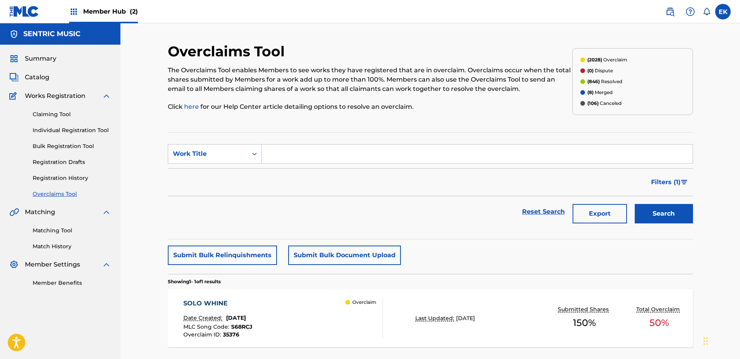 The image size is (740, 359). Describe the element at coordinates (584, 309) in the screenshot. I see `p: Submitted Shares` at that location.